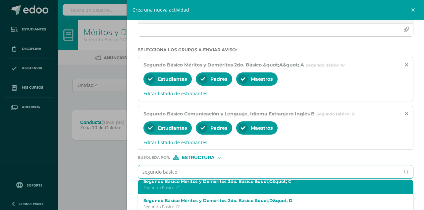 This screenshot has width=424, height=210. Describe the element at coordinates (269, 181) in the screenshot. I see `label: Segundo Básico Méritos y Deméritos 2do. Básico &quot;C&quot; C` at that location.